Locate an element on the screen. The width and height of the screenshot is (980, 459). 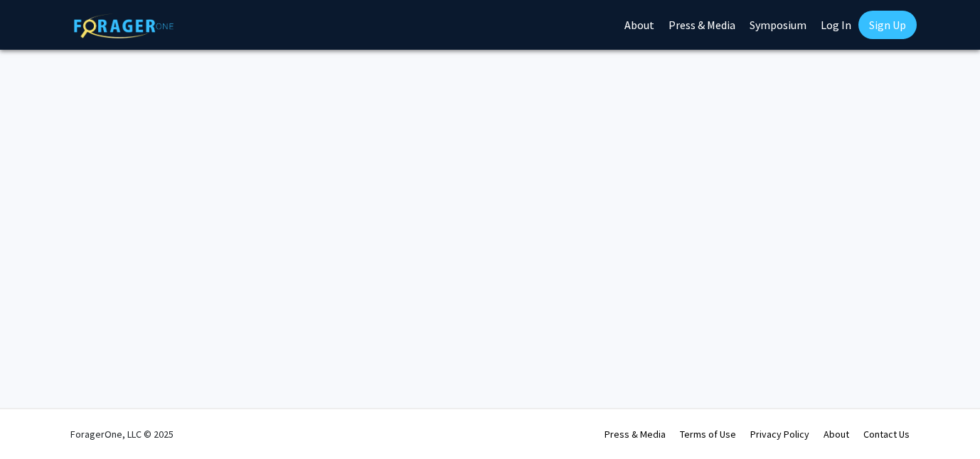
a: Sign Up is located at coordinates (888, 25).